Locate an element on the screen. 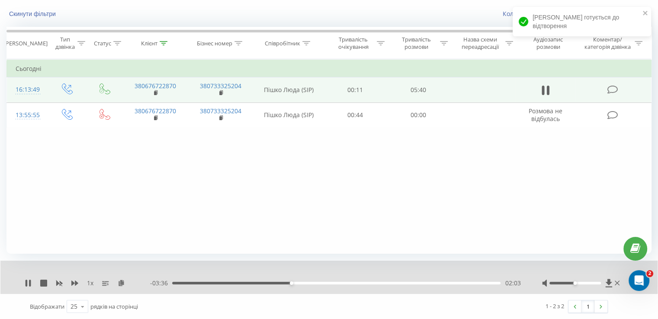  div: Бізнес номер is located at coordinates (215, 43).